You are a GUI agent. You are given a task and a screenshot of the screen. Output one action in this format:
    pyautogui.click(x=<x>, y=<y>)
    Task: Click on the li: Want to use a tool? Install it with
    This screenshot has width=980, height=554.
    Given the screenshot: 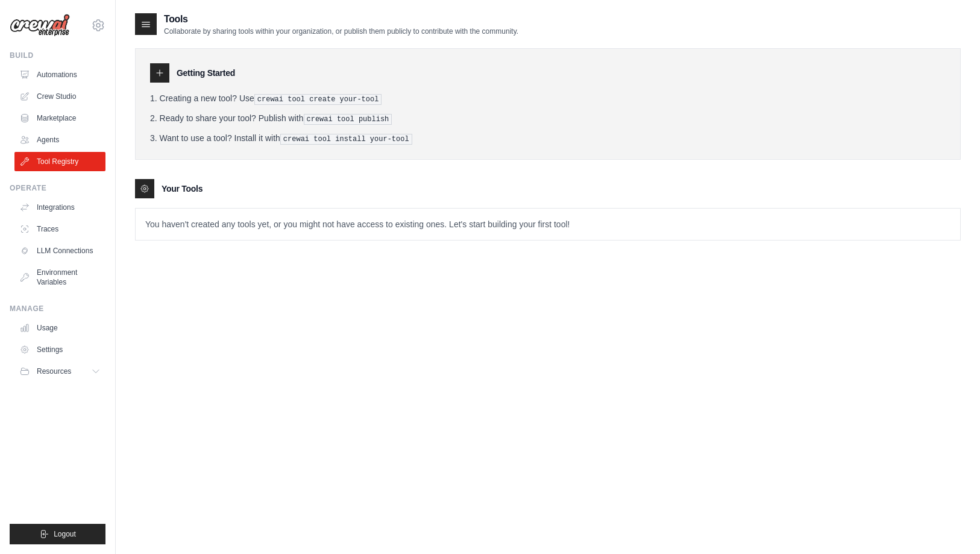 What is the action you would take?
    pyautogui.click(x=548, y=138)
    